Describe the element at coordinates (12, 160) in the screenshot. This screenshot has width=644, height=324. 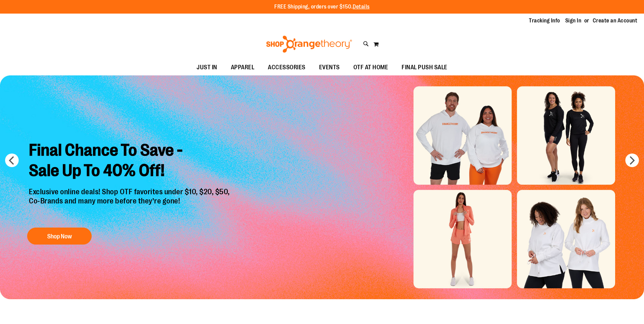
I see `button: prev` at that location.